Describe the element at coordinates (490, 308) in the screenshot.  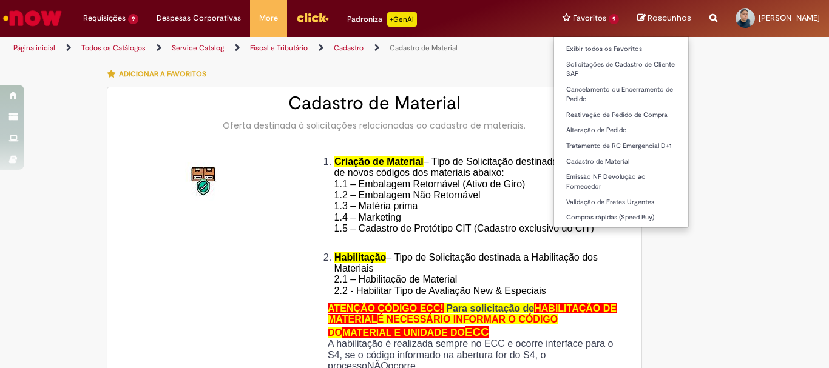
I see `span: Para solicitação de` at that location.